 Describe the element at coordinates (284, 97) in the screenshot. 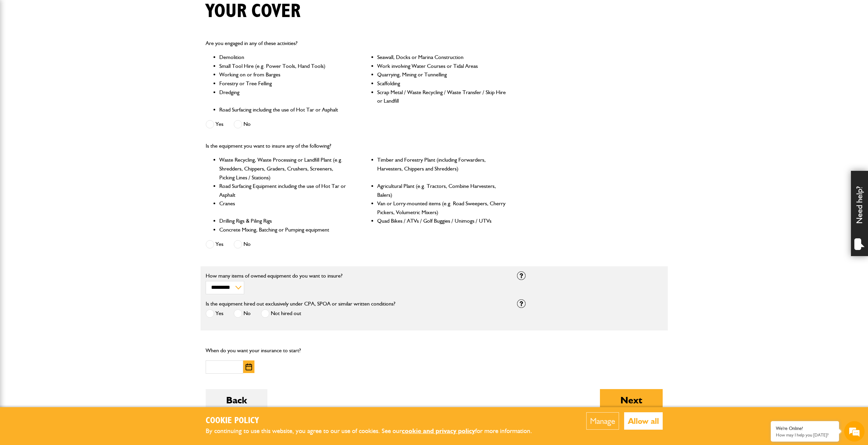

I see `li: Dredging` at that location.